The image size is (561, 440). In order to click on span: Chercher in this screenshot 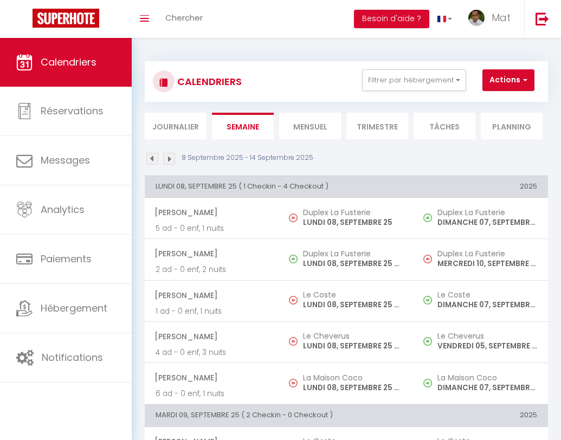, I will do `click(184, 17)`.